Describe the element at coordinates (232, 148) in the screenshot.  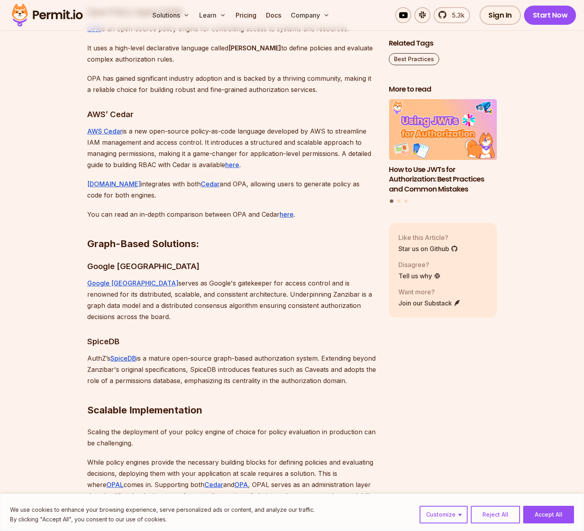
I see `p: is a new open-source policy-as-code language developed by AWS to streamline IAM management and ac...` at that location.